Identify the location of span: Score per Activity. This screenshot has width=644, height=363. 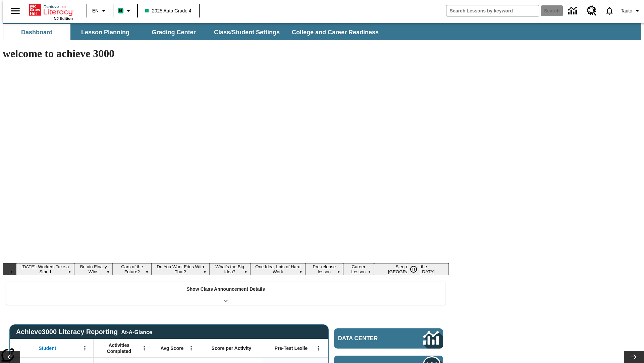
(232, 348).